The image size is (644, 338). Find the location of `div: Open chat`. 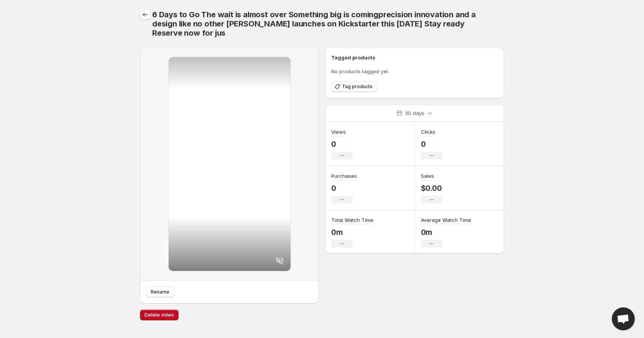

div: Open chat is located at coordinates (623, 318).